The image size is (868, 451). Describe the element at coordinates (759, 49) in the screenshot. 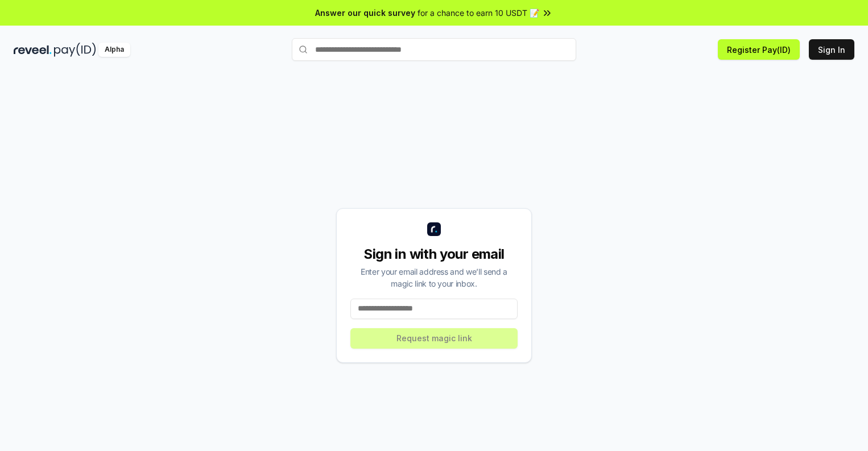

I see `button: Register Pay(ID)` at that location.